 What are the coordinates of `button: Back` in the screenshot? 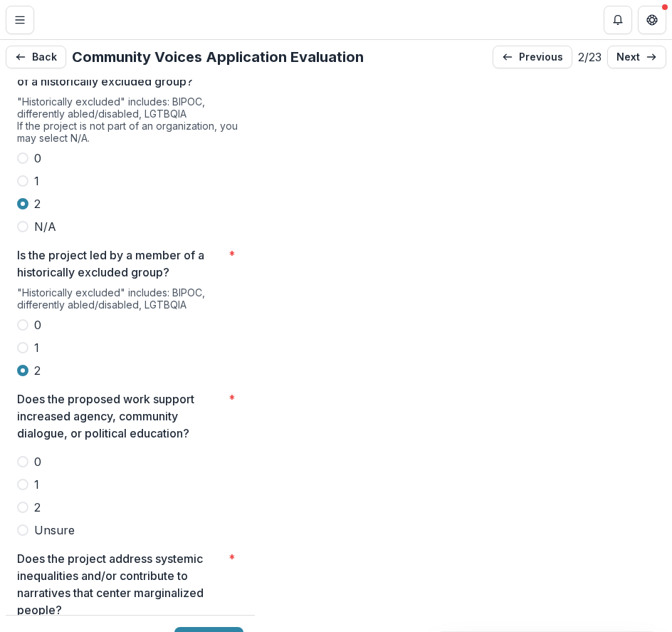 It's located at (35, 57).